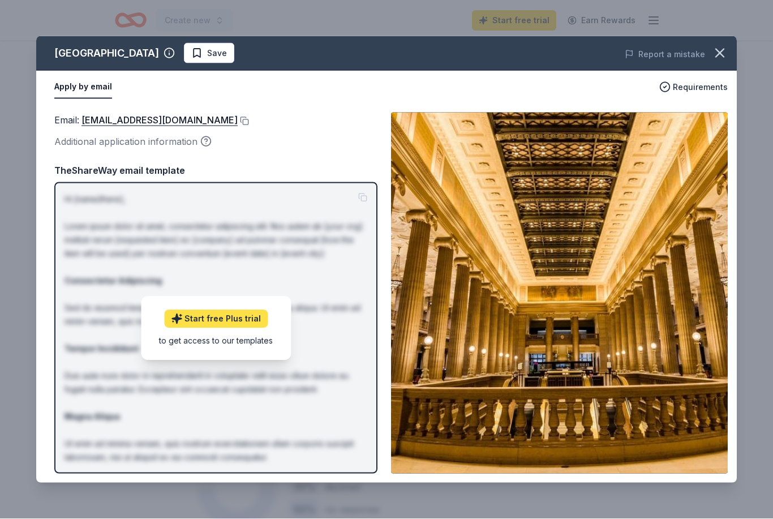 The image size is (773, 519). Describe the element at coordinates (217, 53) in the screenshot. I see `span: Save` at that location.